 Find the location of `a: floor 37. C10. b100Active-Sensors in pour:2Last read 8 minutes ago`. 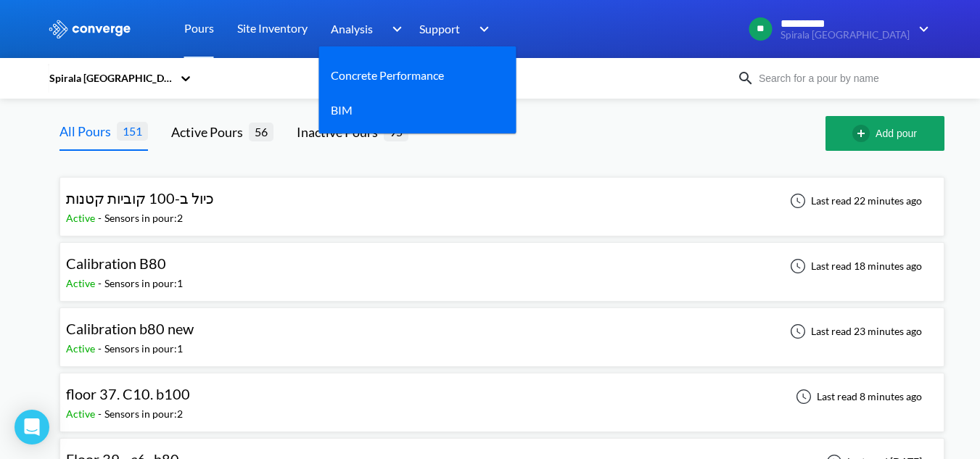

a: floor 37. C10. b100Active-Sensors in pour:2Last read 8 minutes ago is located at coordinates (502, 395).